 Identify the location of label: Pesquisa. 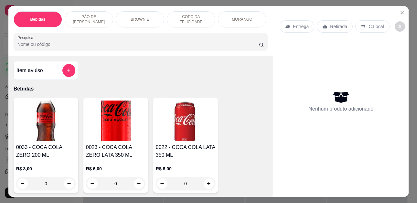
(26, 37).